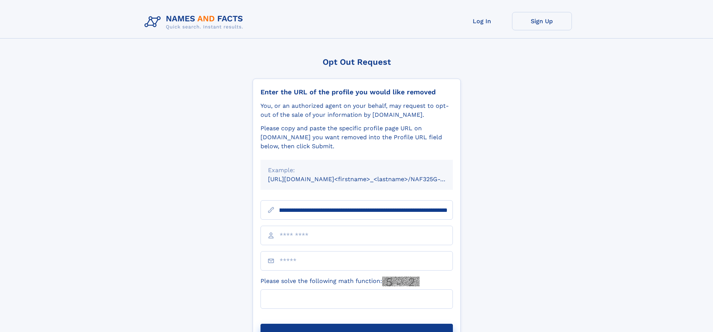 The height and width of the screenshot is (332, 713). Describe the element at coordinates (482, 21) in the screenshot. I see `a: Log In` at that location.